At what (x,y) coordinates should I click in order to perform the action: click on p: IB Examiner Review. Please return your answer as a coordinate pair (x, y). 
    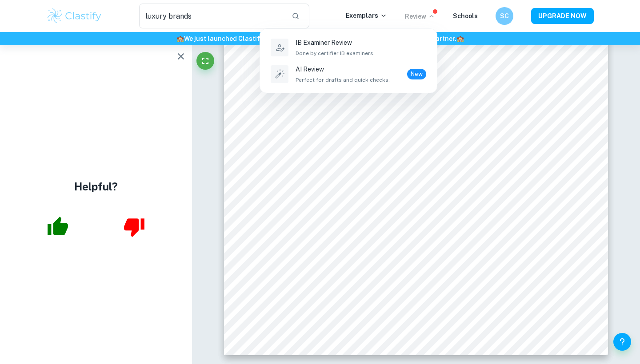
    Looking at the image, I should click on (335, 43).